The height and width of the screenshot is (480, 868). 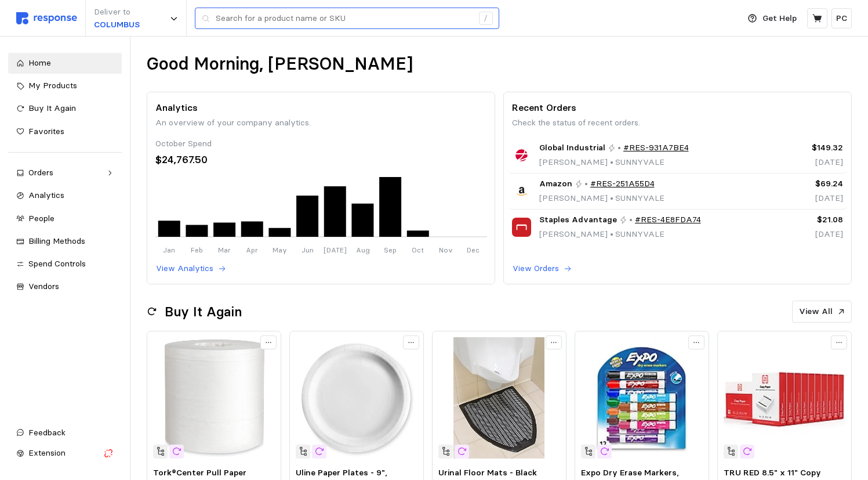 I want to click on tspan: Feb, so click(x=196, y=249).